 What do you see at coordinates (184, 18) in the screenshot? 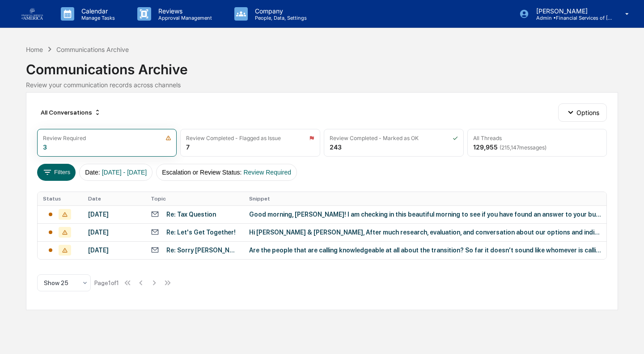
I see `p: Approval Management` at bounding box center [184, 18].